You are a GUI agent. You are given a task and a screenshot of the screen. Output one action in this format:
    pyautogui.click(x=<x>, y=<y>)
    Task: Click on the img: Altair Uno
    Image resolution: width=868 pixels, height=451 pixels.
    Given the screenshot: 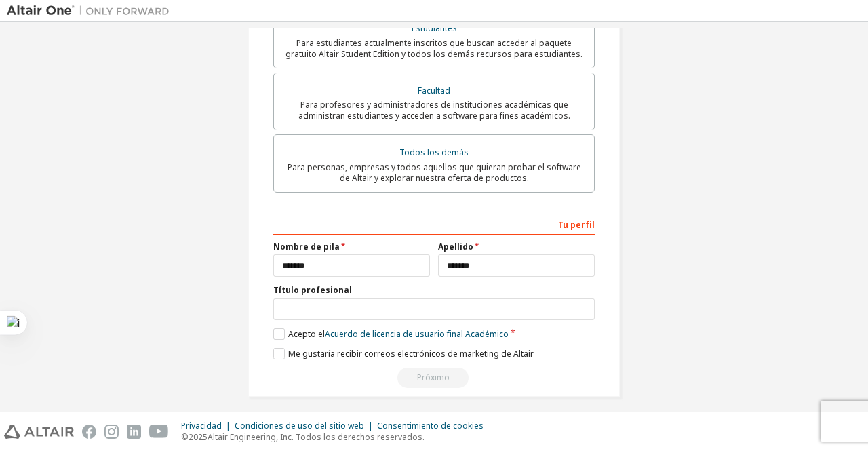 What is the action you would take?
    pyautogui.click(x=91, y=11)
    